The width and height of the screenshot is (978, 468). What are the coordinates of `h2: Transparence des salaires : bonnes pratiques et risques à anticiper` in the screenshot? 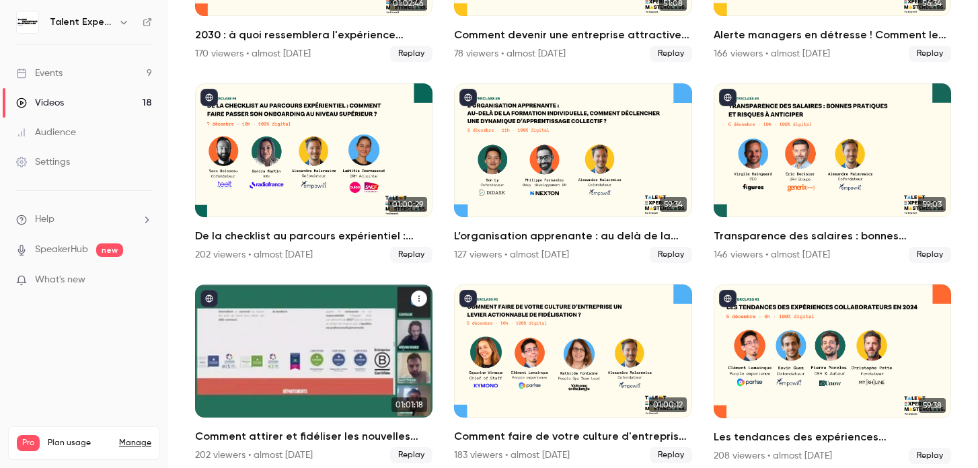 It's located at (832, 236).